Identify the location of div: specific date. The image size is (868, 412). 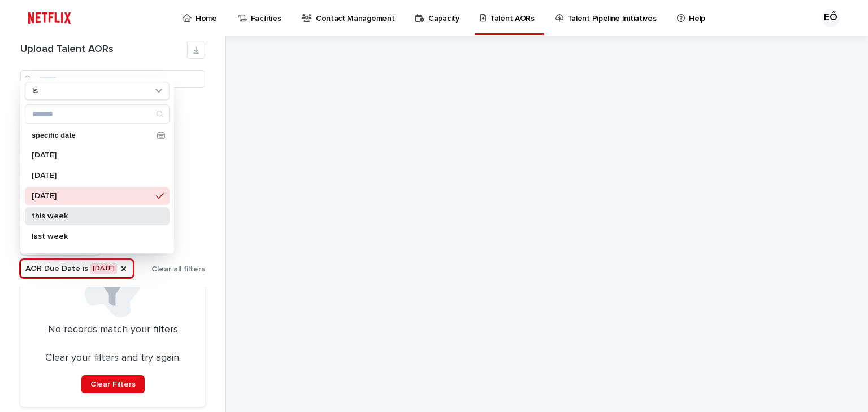
(97, 135).